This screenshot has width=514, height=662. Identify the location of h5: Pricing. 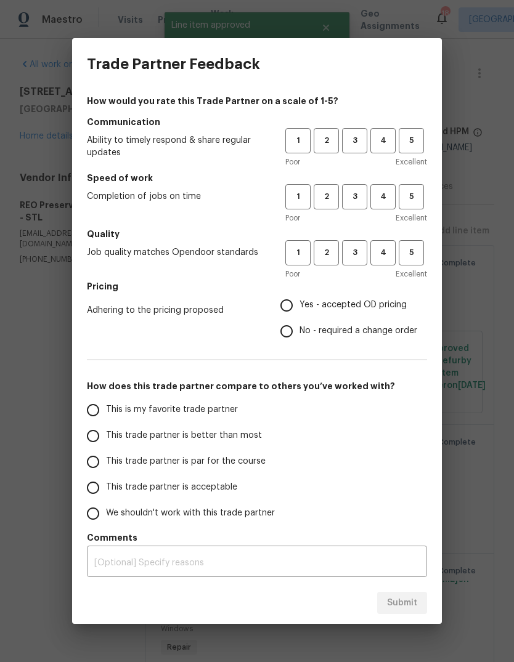
(257, 286).